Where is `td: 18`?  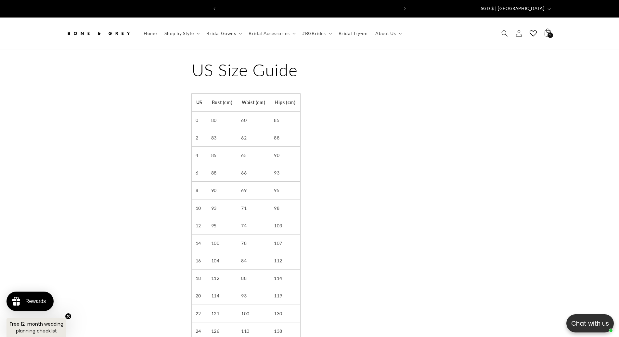 td: 18 is located at coordinates (199, 279).